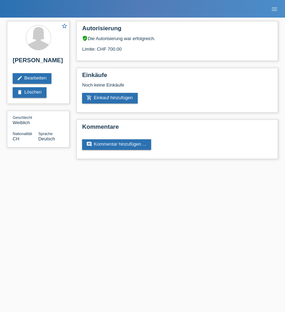 The height and width of the screenshot is (312, 285). What do you see at coordinates (64, 26) in the screenshot?
I see `i: star_border` at bounding box center [64, 26].